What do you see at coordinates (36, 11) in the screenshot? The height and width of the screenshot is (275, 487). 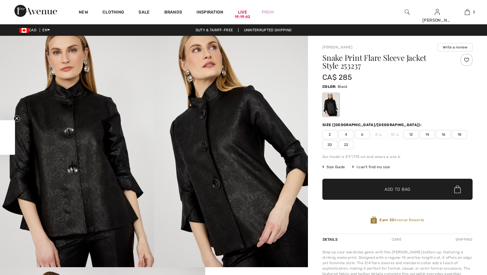 I see `a: 1ère Avenue` at bounding box center [36, 11].